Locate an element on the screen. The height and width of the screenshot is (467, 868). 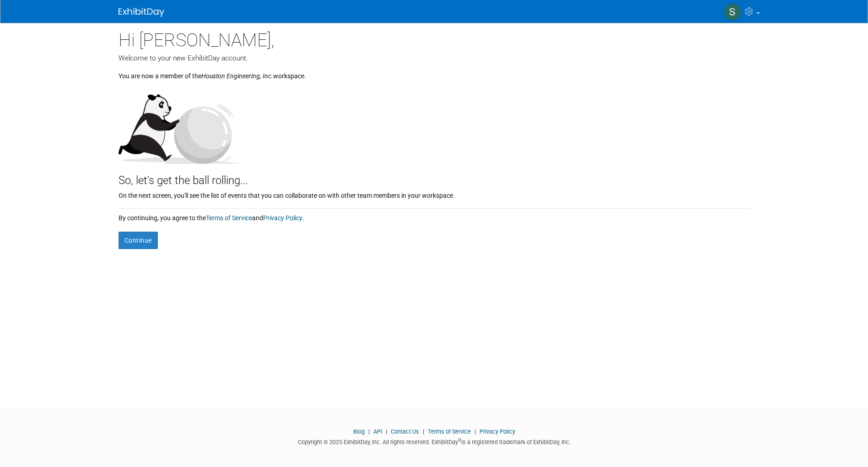
img: Shawn Shonerd is located at coordinates (733, 12).